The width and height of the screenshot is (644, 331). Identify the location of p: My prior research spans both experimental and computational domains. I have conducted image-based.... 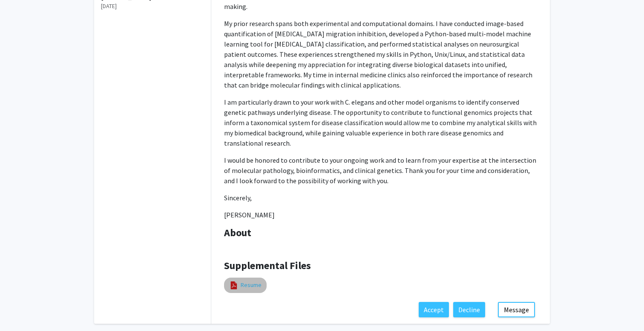
(380, 54).